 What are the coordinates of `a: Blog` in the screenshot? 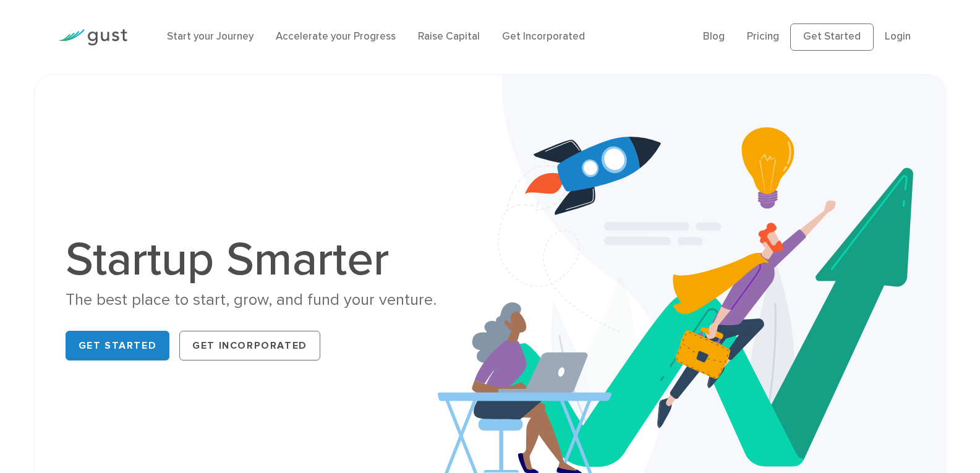 It's located at (714, 36).